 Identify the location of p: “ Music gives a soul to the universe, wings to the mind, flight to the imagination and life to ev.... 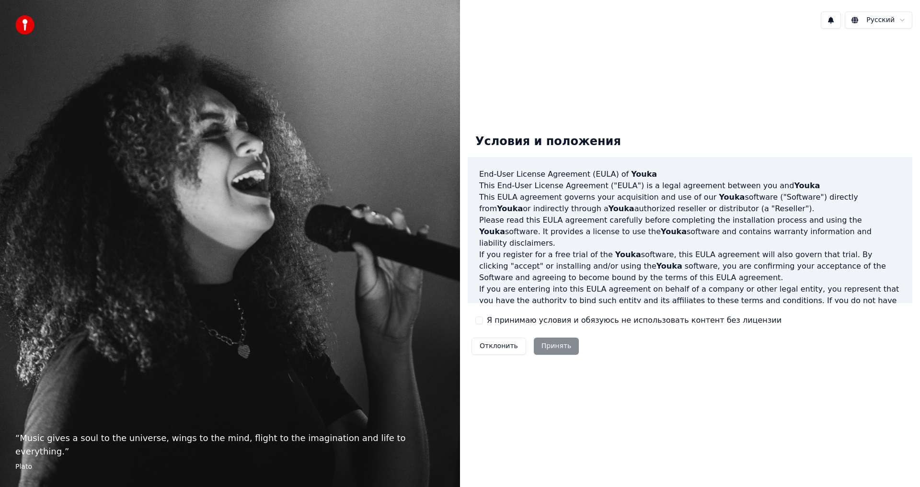
(230, 445).